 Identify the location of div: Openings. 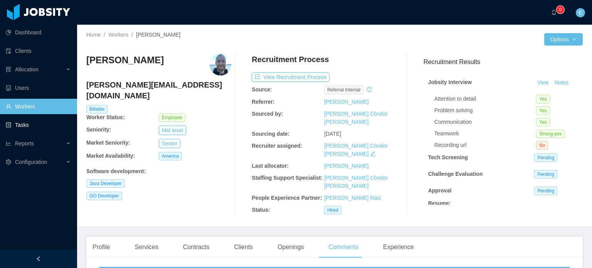
(291, 247).